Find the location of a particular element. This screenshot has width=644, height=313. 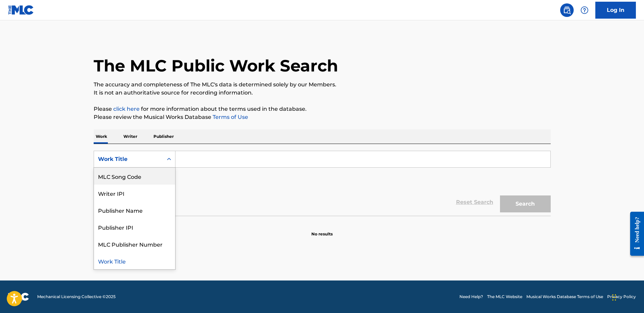

img: MLC Logo is located at coordinates (21, 10).